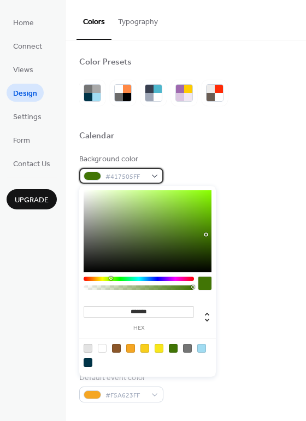  Describe the element at coordinates (126, 395) in the screenshot. I see `span: #F5A623FF` at that location.